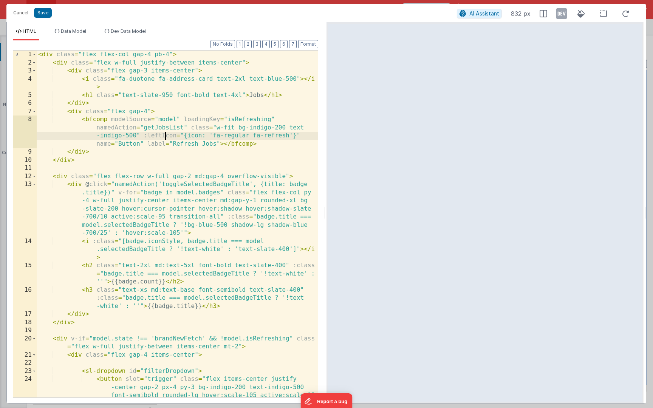  I want to click on div: 9, so click(25, 152).